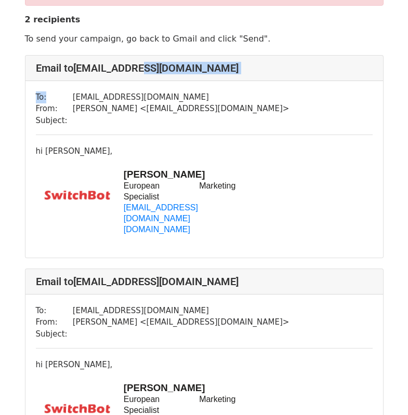 The width and height of the screenshot is (408, 415). Describe the element at coordinates (78, 196) in the screenshot. I see `img: AIorK4zAkB9Hy3I2wjuE9c94m1Rjp9571_gVwkuTkR_sCOfqJlSi2WfLw498fQyfoBKsZGrVv2vOsQ9S_3KU` at that location.